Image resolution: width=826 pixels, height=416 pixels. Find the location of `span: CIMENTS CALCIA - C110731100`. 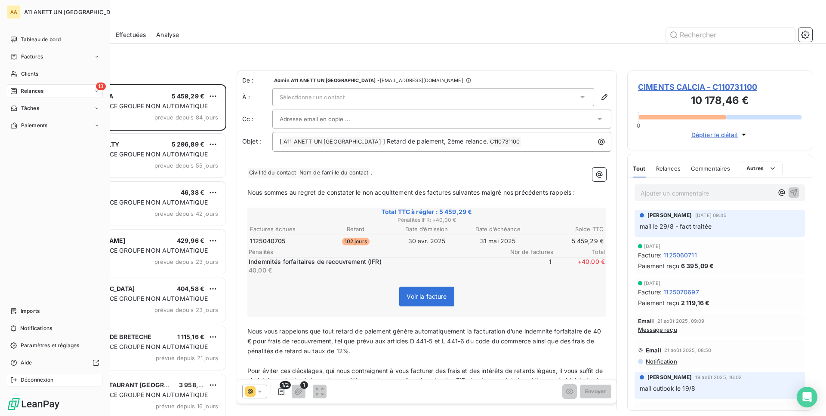

span: CIMENTS CALCIA - C110731100 is located at coordinates (720, 87).